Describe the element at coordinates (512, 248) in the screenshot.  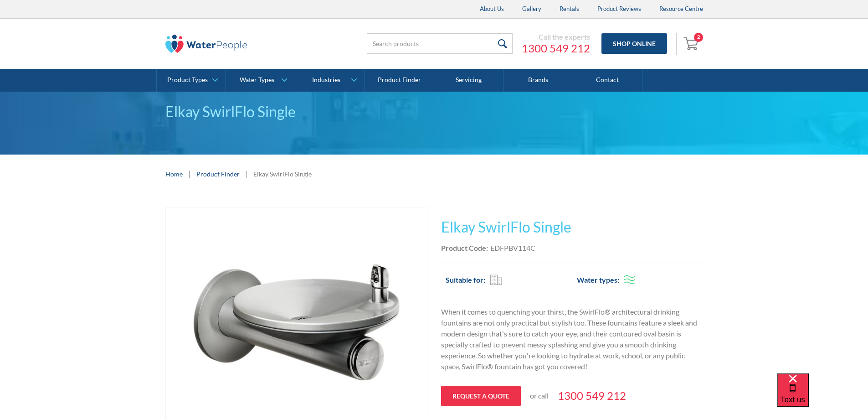
I see `div: EDFPBV114C` at that location.